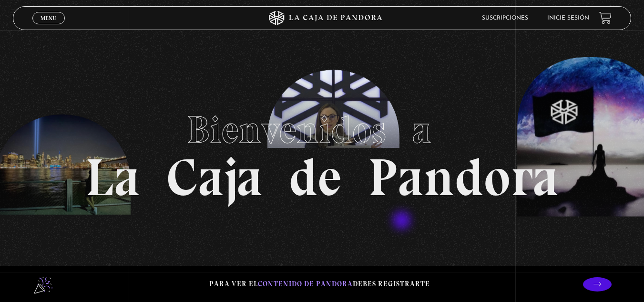 The height and width of the screenshot is (302, 644). What do you see at coordinates (48, 18) in the screenshot?
I see `span: Menu` at bounding box center [48, 18].